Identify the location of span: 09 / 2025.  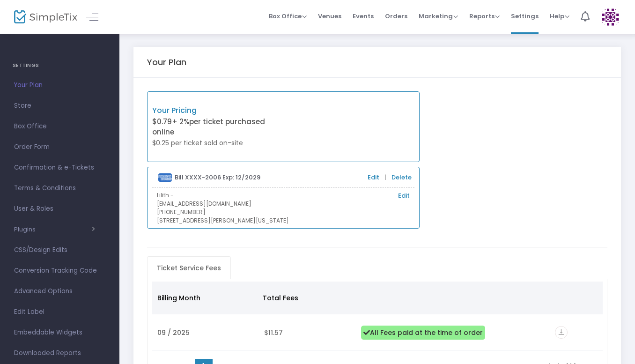
(173, 332).